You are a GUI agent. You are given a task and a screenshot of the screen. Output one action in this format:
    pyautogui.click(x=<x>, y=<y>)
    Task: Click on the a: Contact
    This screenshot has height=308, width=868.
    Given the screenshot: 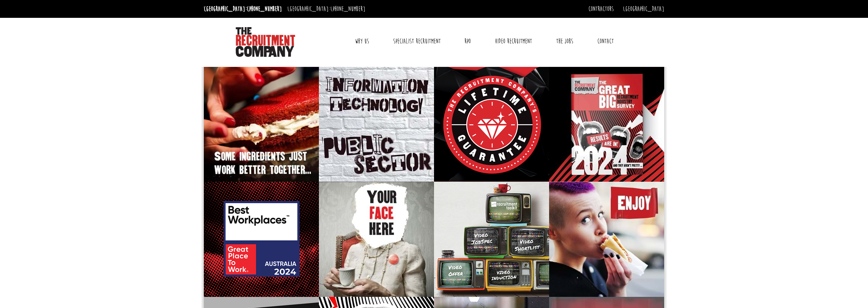 What is the action you would take?
    pyautogui.click(x=605, y=41)
    